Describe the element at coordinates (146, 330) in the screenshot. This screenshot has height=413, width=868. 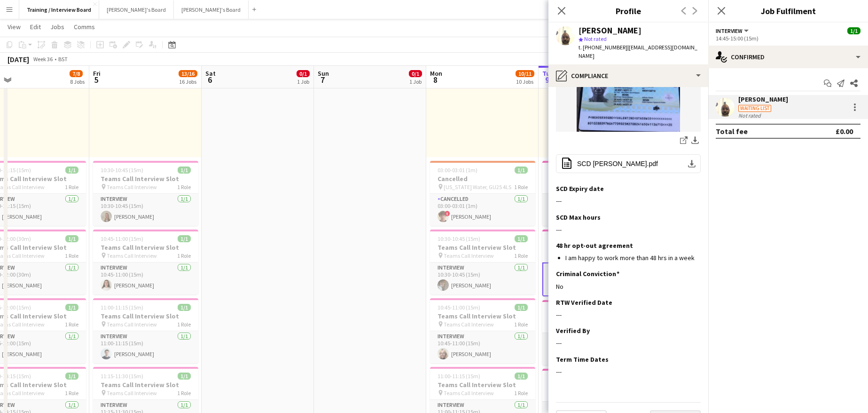
I see `app-job-card: 11:00-11:15 (15m)1/1Teams Call Interview Slot Teams Call Interview1 RoleInterview1/111:00-11:15 (...` at that location.